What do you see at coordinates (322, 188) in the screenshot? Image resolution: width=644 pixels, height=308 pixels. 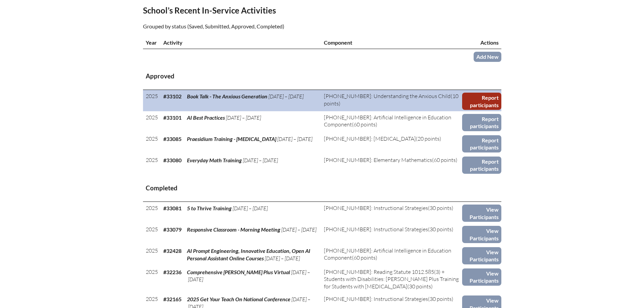 I see `h3: Completed` at bounding box center [322, 188].